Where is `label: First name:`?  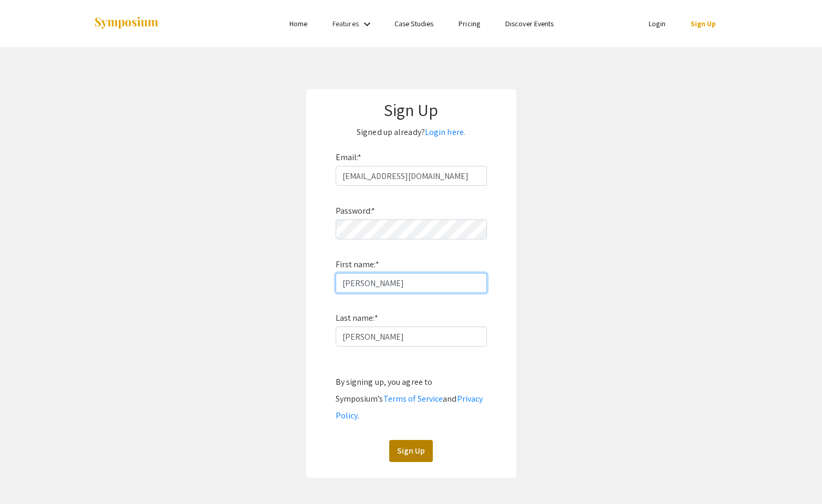 label: First name: is located at coordinates (357, 265).